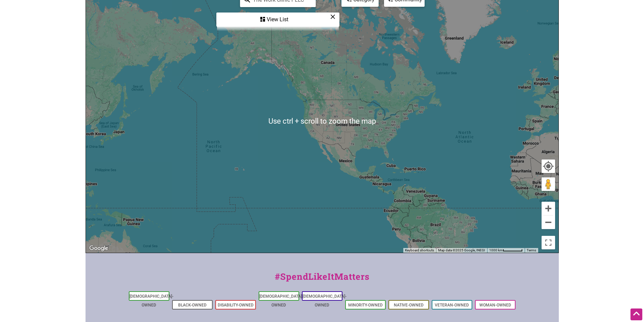 The image size is (644, 322). Describe the element at coordinates (532, 250) in the screenshot. I see `a: Terms` at that location.